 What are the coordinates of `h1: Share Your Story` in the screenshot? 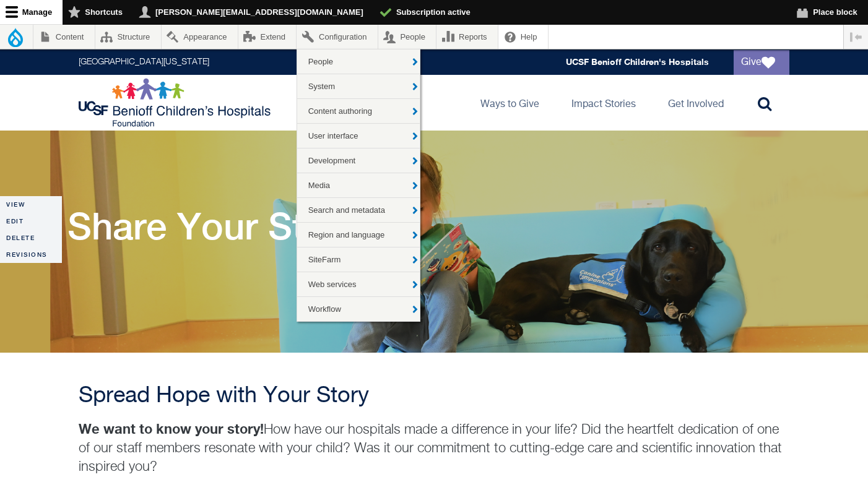 It's located at (213, 226).